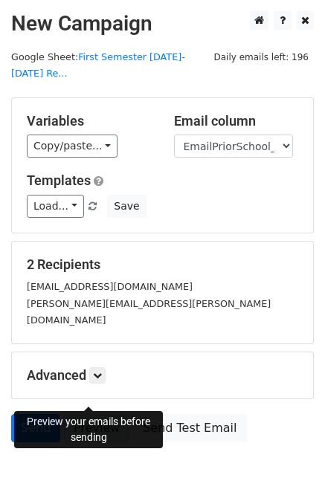  Describe the element at coordinates (72, 146) in the screenshot. I see `a: Copy/paste...` at that location.